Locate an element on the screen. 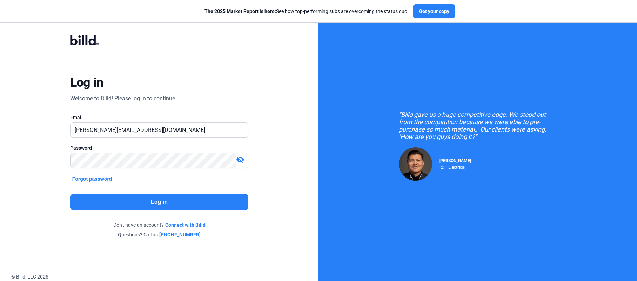 Image resolution: width=637 pixels, height=281 pixels. a: Connect with Billd is located at coordinates (185, 225).